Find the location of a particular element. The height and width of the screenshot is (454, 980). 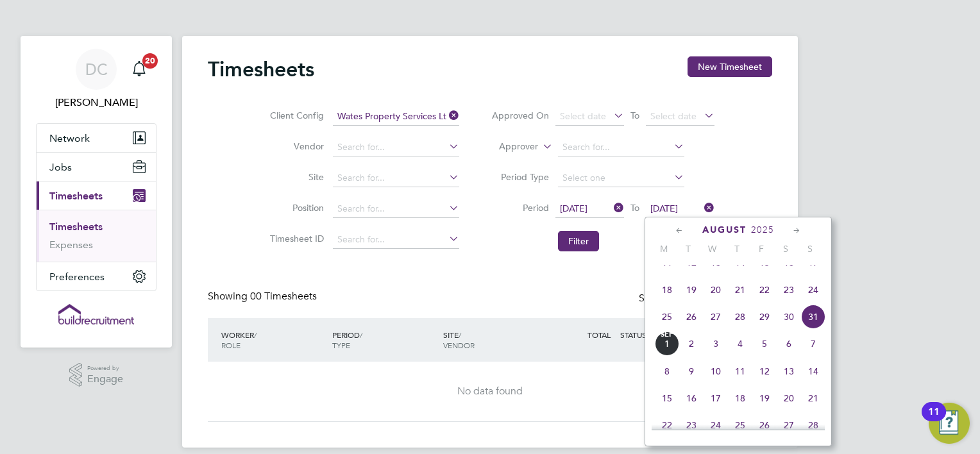

div: Timesheets is located at coordinates (96, 235).